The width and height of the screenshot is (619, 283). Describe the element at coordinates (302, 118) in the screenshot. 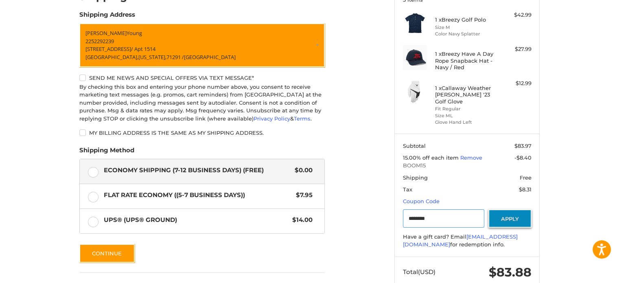

I see `a: Terms` at that location.